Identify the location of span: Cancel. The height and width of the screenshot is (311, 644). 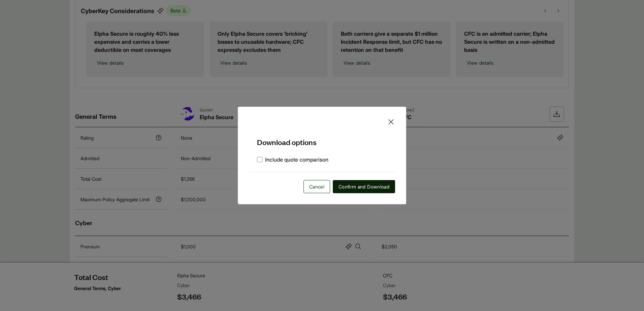
(317, 186).